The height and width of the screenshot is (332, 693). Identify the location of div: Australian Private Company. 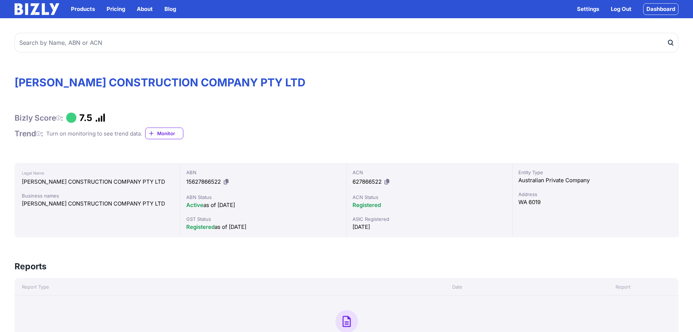
(595, 180).